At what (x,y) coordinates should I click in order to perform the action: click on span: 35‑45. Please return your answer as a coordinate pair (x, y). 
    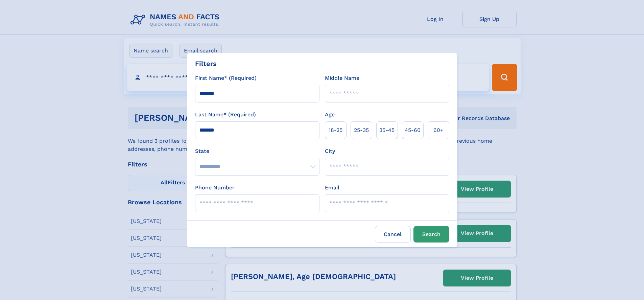
    Looking at the image, I should click on (387, 130).